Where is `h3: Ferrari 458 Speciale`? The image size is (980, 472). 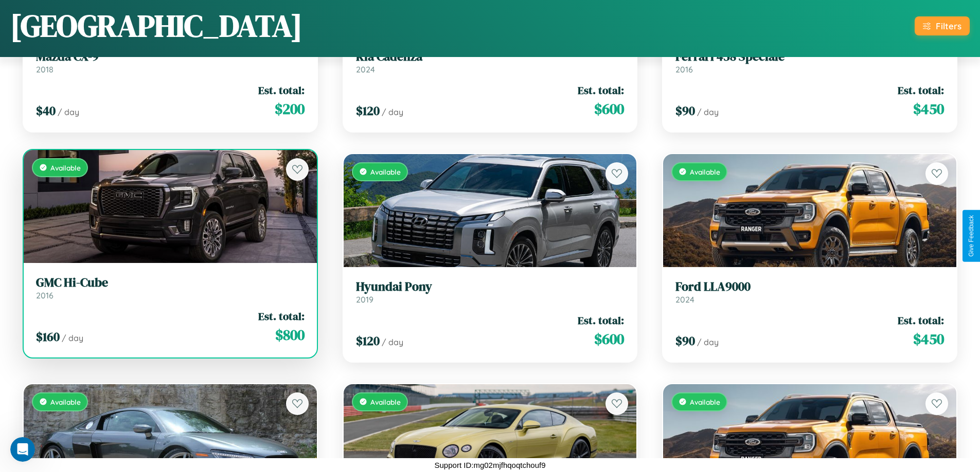
h3: Ferrari 458 Speciale is located at coordinates (809, 56).